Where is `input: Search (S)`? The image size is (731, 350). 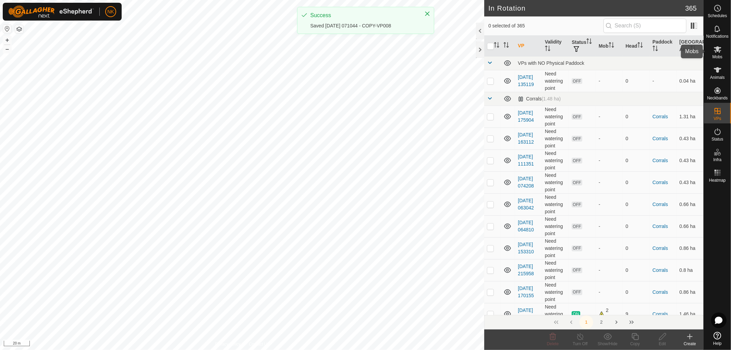 input: Search (S) is located at coordinates (645, 26).